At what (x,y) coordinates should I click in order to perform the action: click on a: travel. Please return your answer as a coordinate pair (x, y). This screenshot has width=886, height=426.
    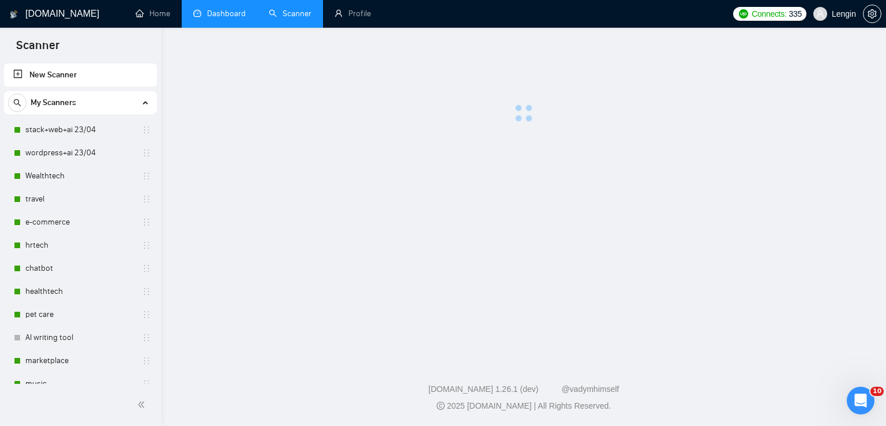
    Looking at the image, I should click on (80, 199).